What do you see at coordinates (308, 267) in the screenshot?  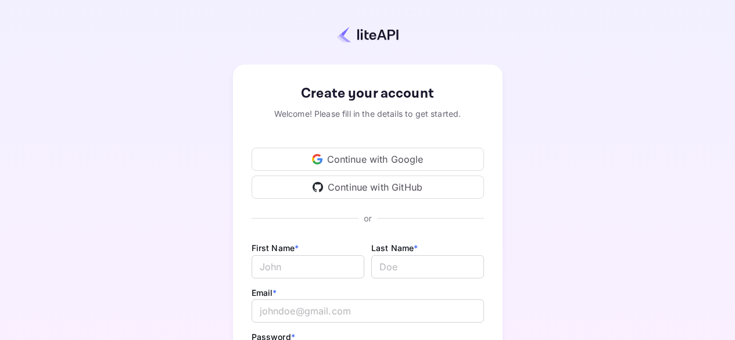 I see `input: John` at bounding box center [308, 267].